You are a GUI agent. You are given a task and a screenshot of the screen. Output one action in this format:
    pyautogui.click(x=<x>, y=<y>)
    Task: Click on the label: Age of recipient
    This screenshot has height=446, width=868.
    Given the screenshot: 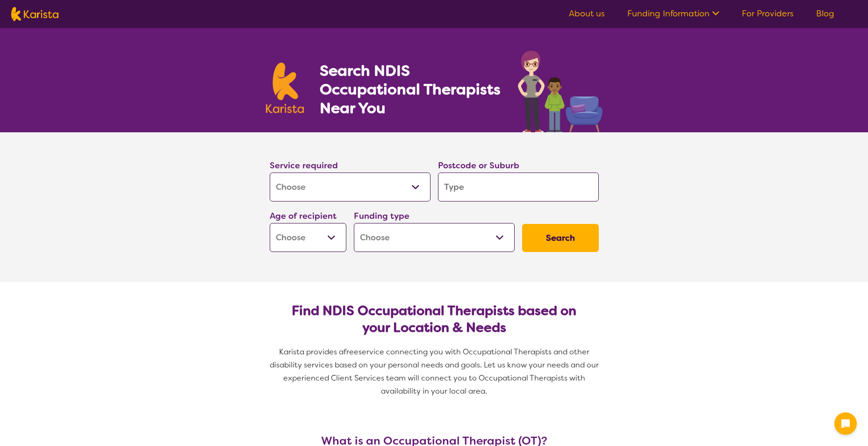 What is the action you would take?
    pyautogui.click(x=303, y=216)
    